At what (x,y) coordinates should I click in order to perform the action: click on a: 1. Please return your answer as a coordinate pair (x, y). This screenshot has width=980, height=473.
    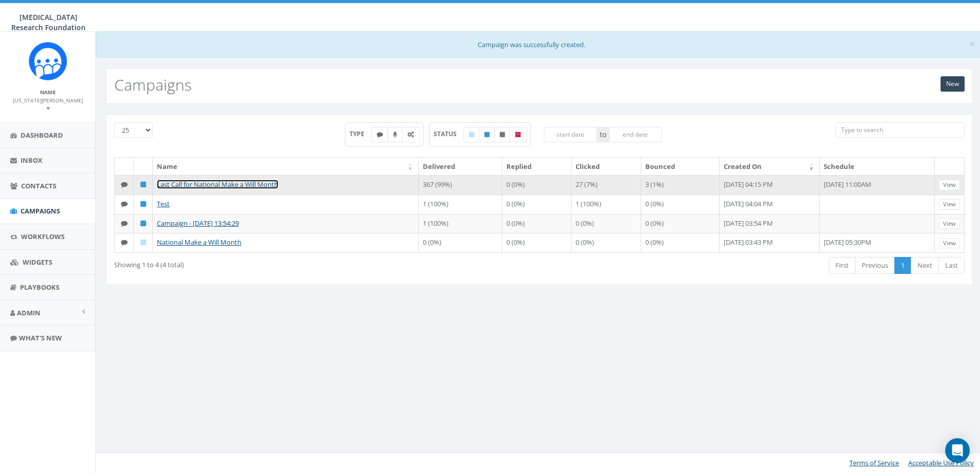
    Looking at the image, I should click on (902, 265).